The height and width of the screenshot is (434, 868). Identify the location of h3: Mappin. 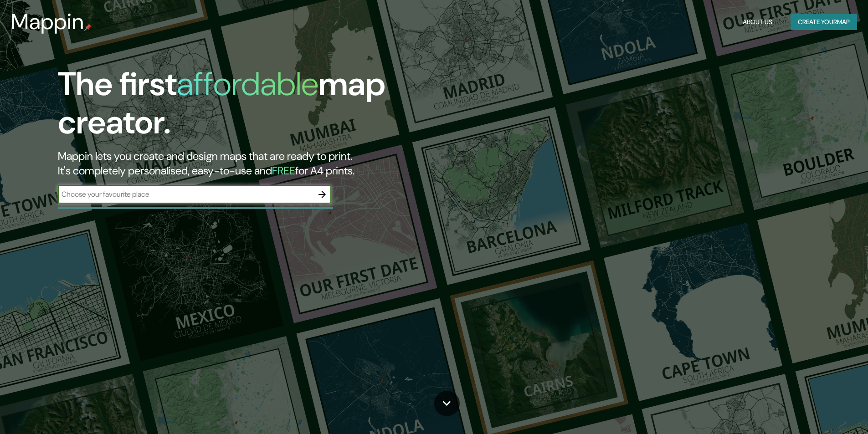
(48, 21).